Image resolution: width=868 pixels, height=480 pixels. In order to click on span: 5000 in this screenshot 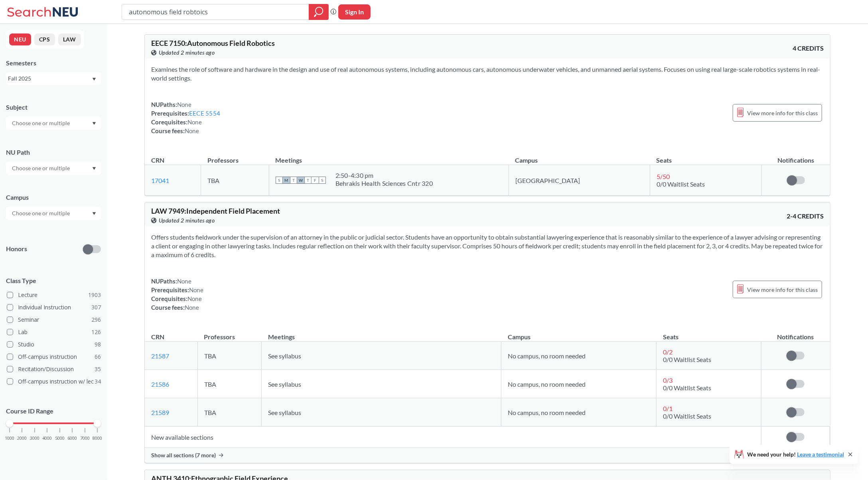, I will do `click(60, 438)`.